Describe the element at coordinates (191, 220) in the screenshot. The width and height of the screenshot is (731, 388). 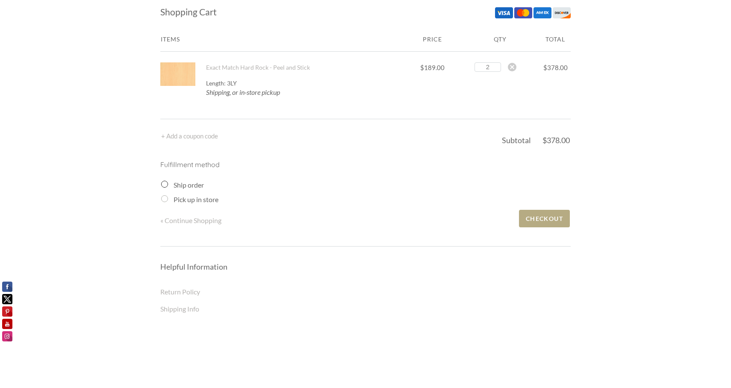
I see `span: « Continue Shopping` at that location.